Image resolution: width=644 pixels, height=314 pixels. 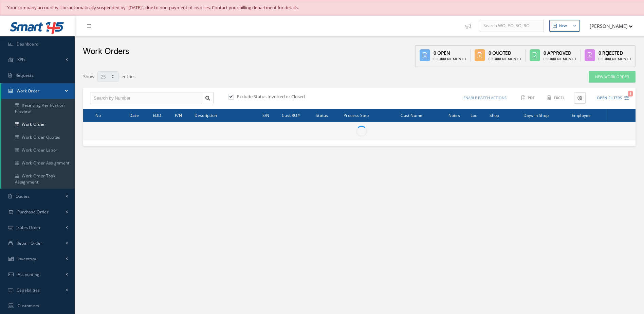 I want to click on div: 0 Approved, so click(x=560, y=52).